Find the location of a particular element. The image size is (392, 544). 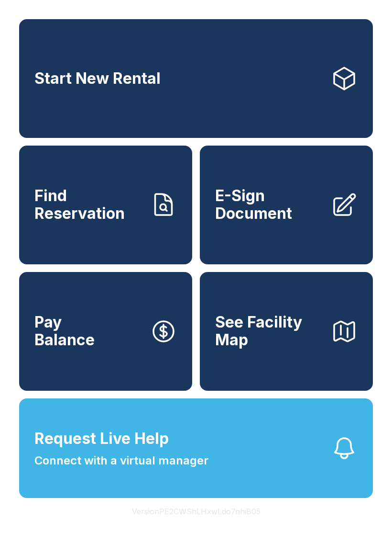

button: VersionPE2CWShLHxwLdo7nhiB05 is located at coordinates (196, 511).